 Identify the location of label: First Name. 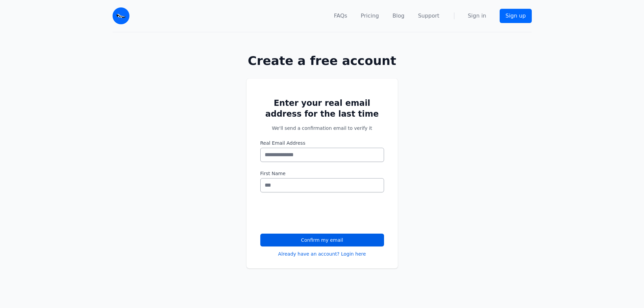
(322, 173).